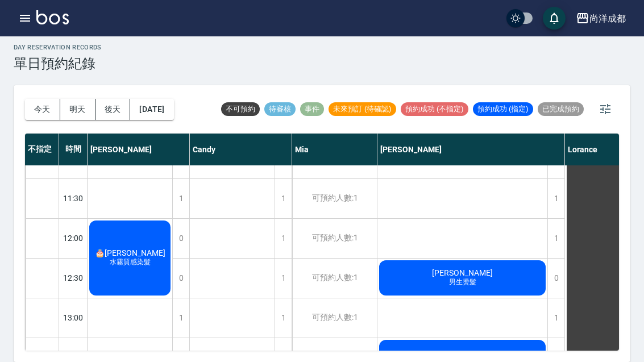 This screenshot has height=362, width=644. What do you see at coordinates (58, 63) in the screenshot?
I see `h3: 單日預約紀錄` at bounding box center [58, 63].